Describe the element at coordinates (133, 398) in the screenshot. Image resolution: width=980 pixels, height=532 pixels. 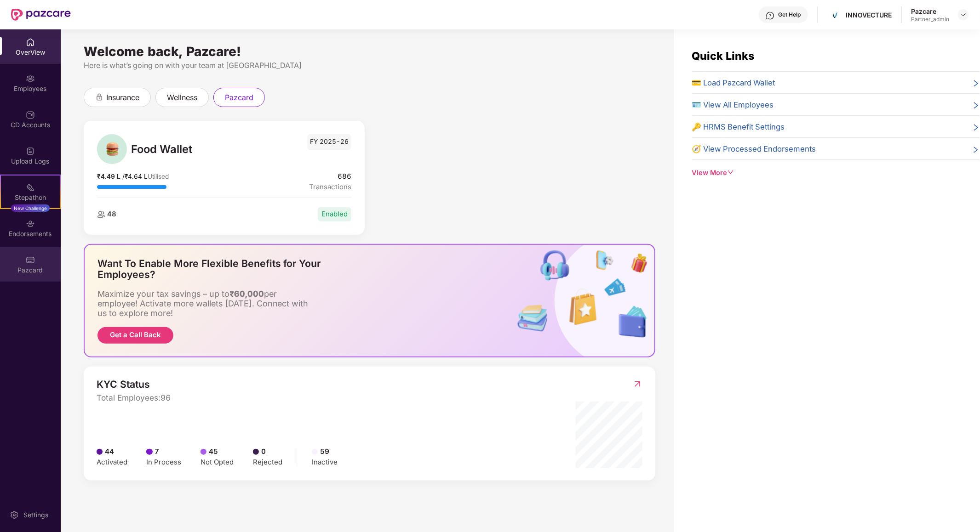
I see `span: Total Employees: 96` at that location.